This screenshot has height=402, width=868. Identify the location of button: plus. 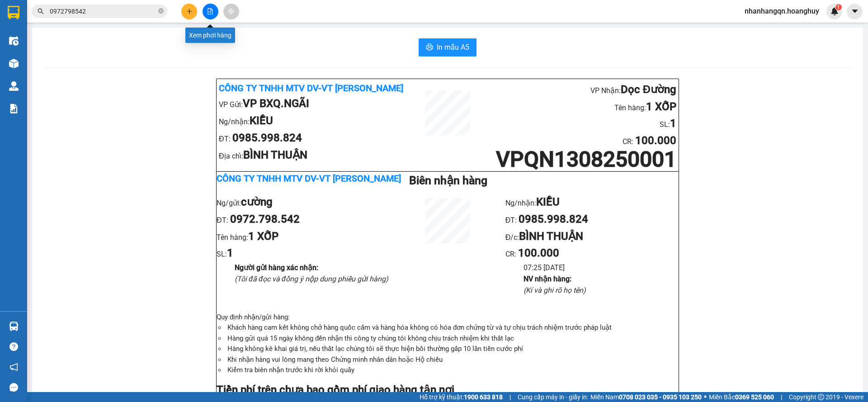
(188, 11).